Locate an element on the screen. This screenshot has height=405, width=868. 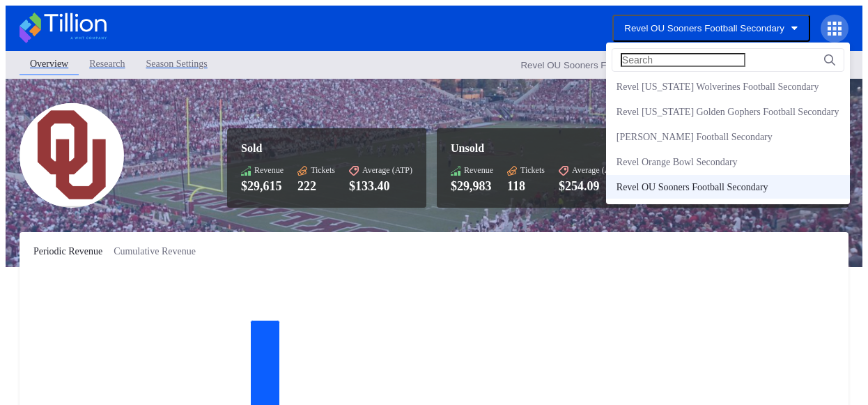
div: Revel OU Sooners Football Secondary is located at coordinates (693, 188).